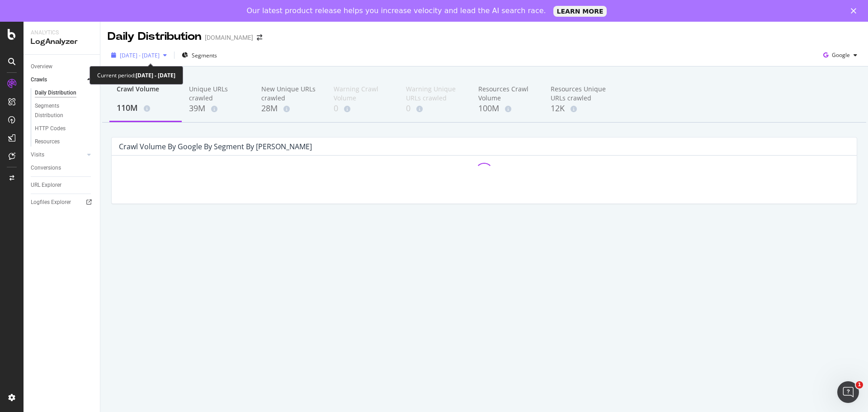 The width and height of the screenshot is (868, 412). I want to click on div: 100M, so click(507, 109).